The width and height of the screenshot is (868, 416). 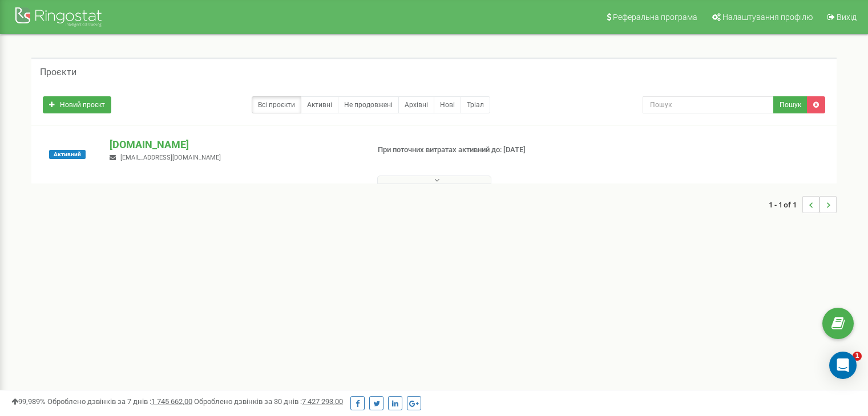 What do you see at coordinates (268, 401) in the screenshot?
I see `span: Оброблено дзвінків за 30 днів :` at bounding box center [268, 401].